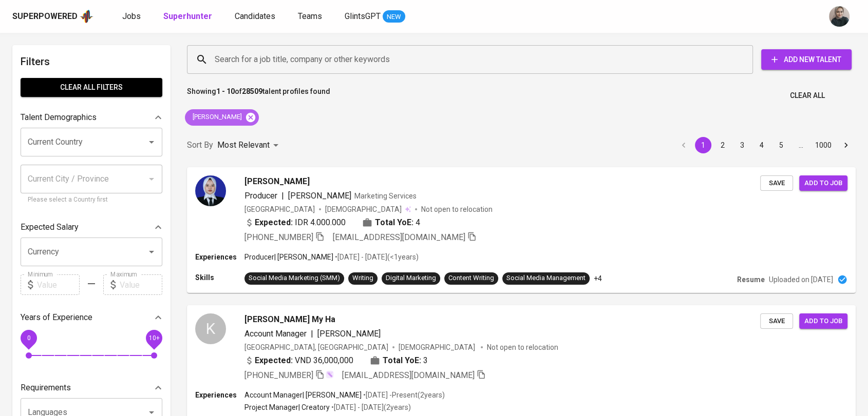  What do you see at coordinates (363, 278) in the screenshot?
I see `div: Writing` at bounding box center [363, 278].